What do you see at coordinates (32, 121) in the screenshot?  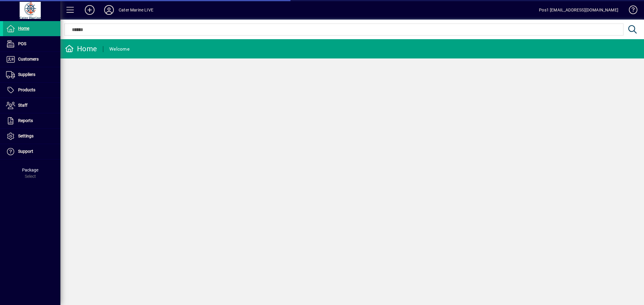 I see `a: Reports` at bounding box center [32, 121].